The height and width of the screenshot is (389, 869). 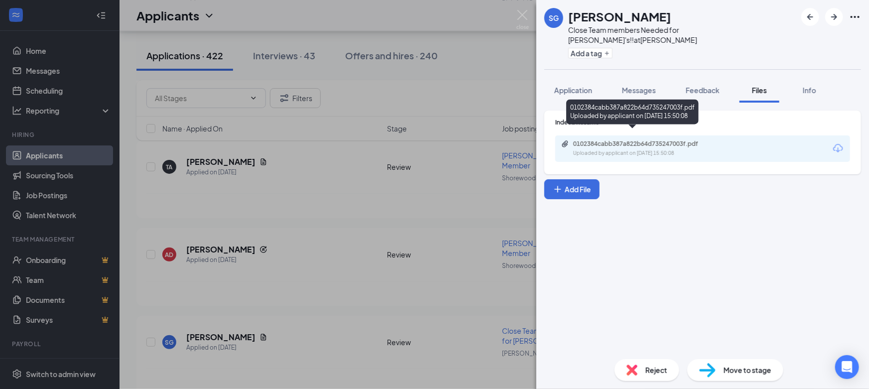 What do you see at coordinates (565, 144) in the screenshot?
I see `svg: Paperclip` at bounding box center [565, 144].